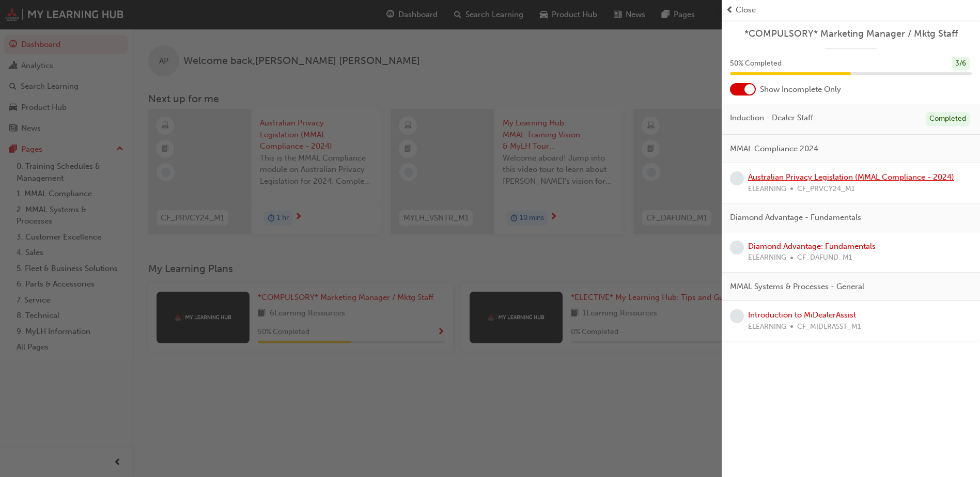 This screenshot has width=980, height=477. What do you see at coordinates (851, 33) in the screenshot?
I see `span: *COMPULSORY* Marketing Manager / Mktg Staff` at bounding box center [851, 33].